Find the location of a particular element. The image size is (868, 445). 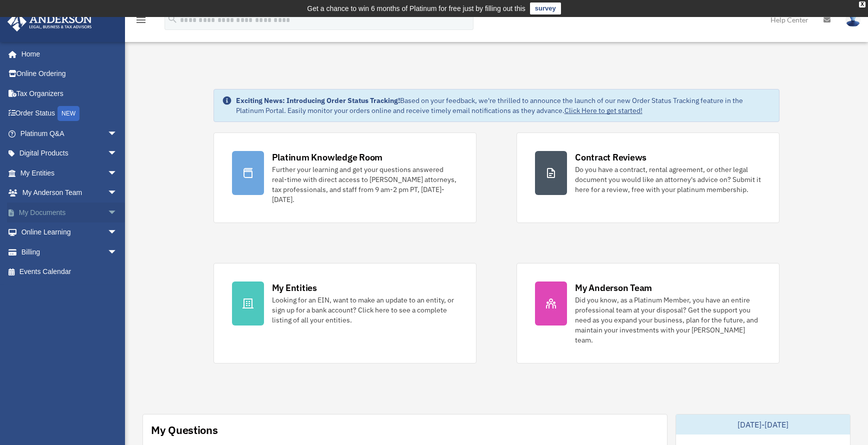

a: My Anderson Team Did you know, as a Platinum Member, you have an entire professional team at your... is located at coordinates (648, 314).